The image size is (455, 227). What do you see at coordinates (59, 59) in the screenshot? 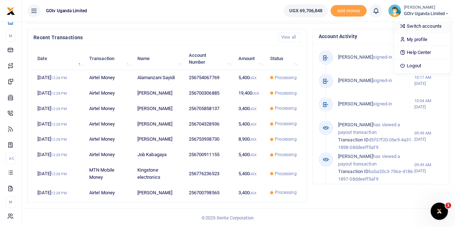
I see `th: Date: activate to sort column descending` at bounding box center [59, 59].